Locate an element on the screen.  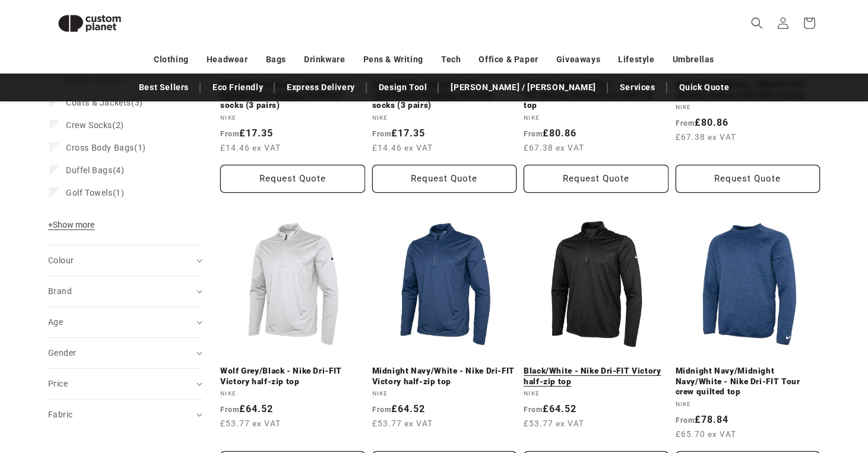
span: Fabric is located at coordinates (60, 414).